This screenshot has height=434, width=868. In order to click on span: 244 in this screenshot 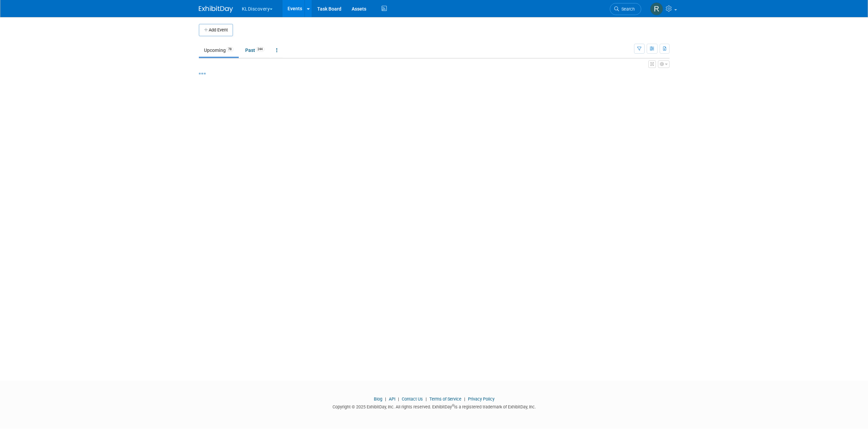, I will do `click(260, 49)`.